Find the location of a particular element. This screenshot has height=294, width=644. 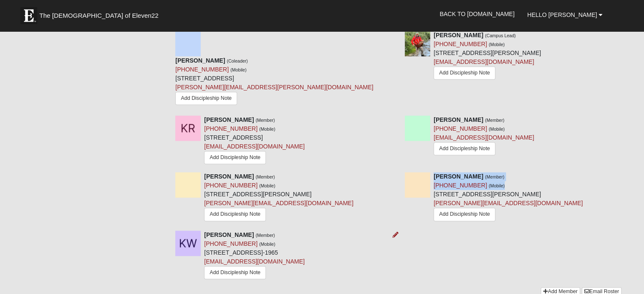

small: (Campus Lead) is located at coordinates (500, 36).